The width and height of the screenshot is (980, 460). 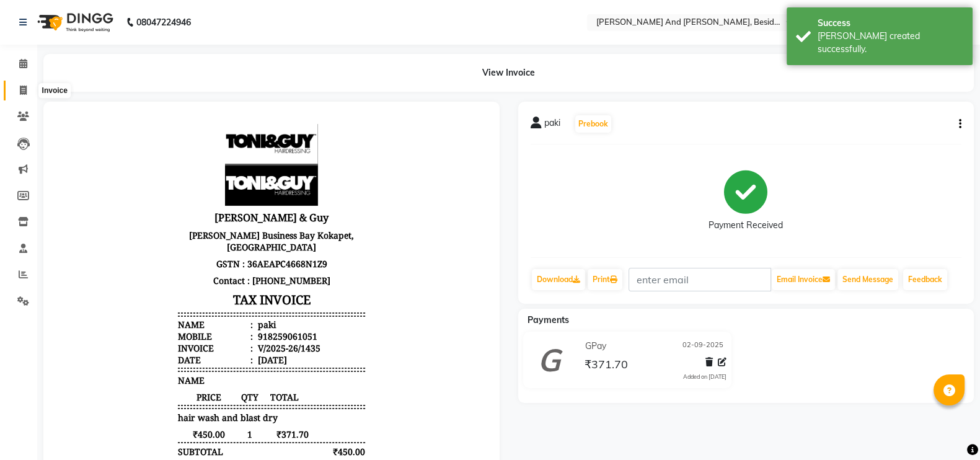 I want to click on div: ₹135.00, so click(x=285, y=352).